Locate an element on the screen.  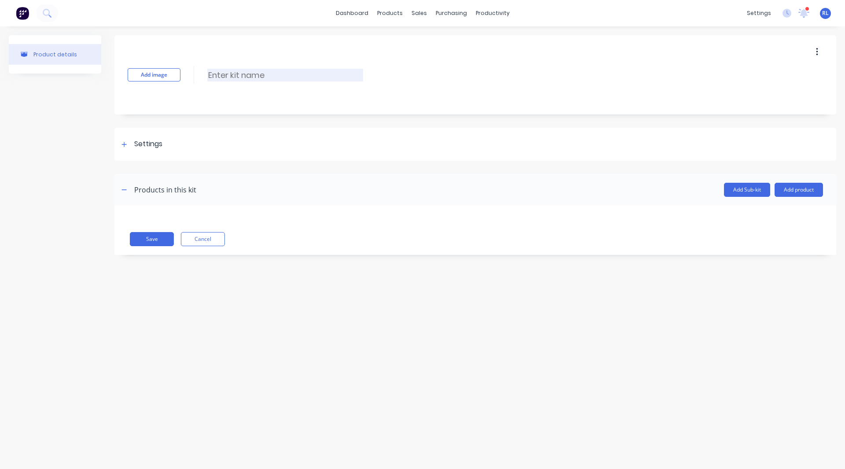
button: Product details is located at coordinates (55, 54).